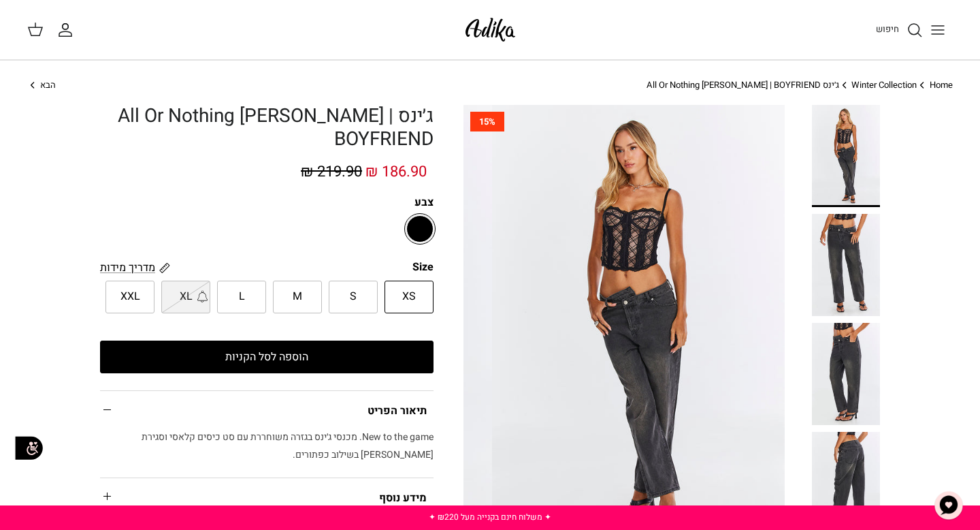 The height and width of the screenshot is (530, 980). I want to click on label: צבע, so click(267, 202).